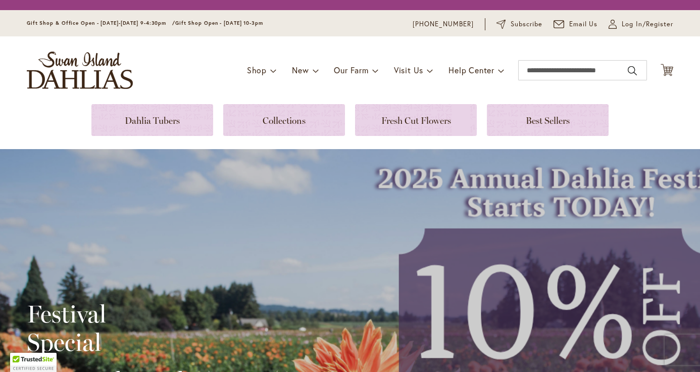 The height and width of the screenshot is (372, 700). I want to click on span: Email Us, so click(584, 24).